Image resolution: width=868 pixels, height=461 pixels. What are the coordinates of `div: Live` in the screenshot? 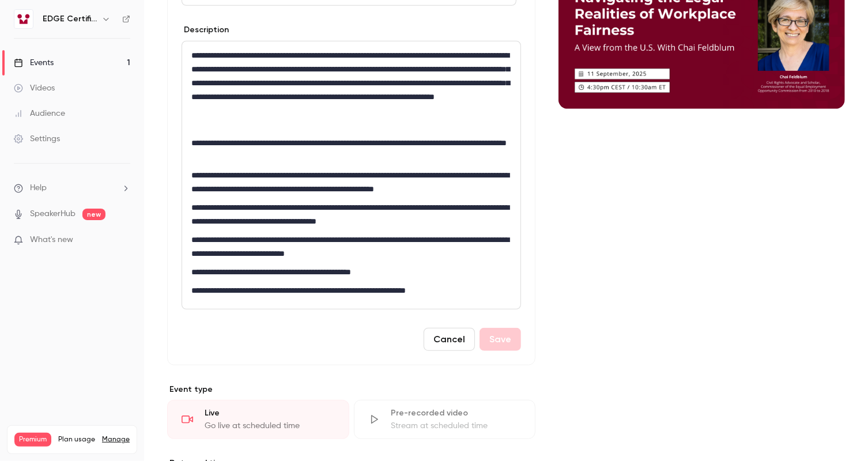 It's located at (270, 413).